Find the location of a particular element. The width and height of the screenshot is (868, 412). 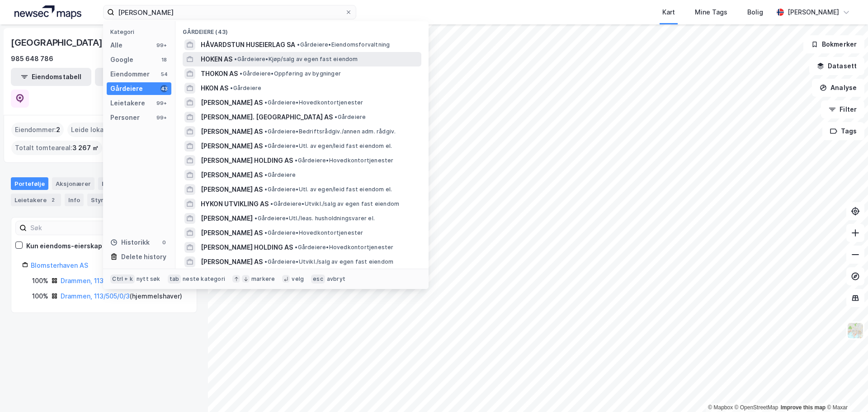

div: 43 is located at coordinates (164, 88).